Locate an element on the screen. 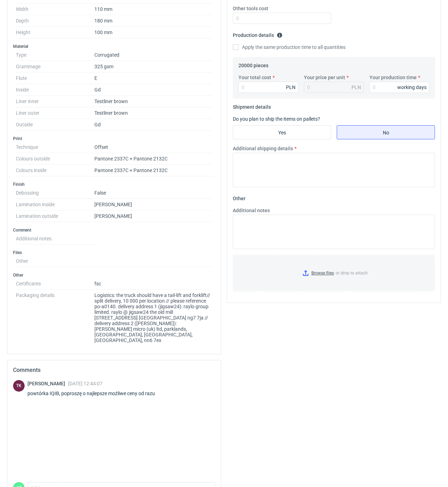 This screenshot has width=448, height=487. label: Do you plan to ship the items on pallets? is located at coordinates (276, 119).